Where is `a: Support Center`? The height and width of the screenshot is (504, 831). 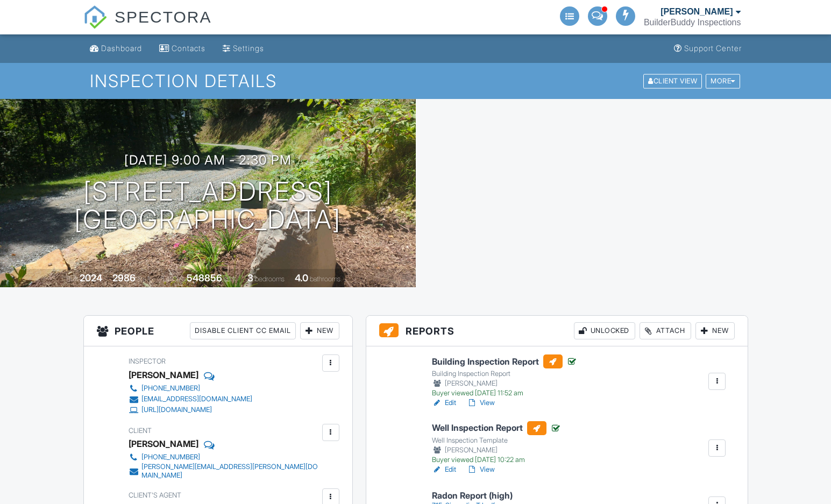 a: Support Center is located at coordinates (708, 48).